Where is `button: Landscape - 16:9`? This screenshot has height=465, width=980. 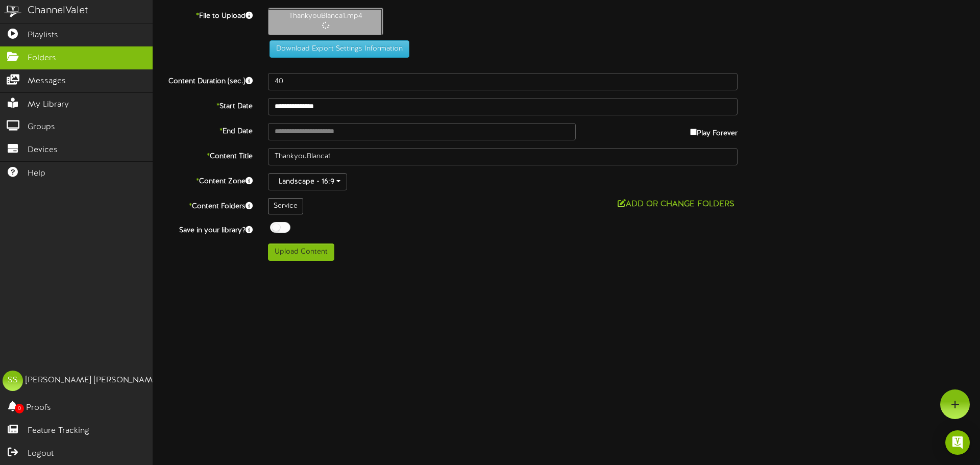
button: Landscape - 16:9 is located at coordinates (307, 182).